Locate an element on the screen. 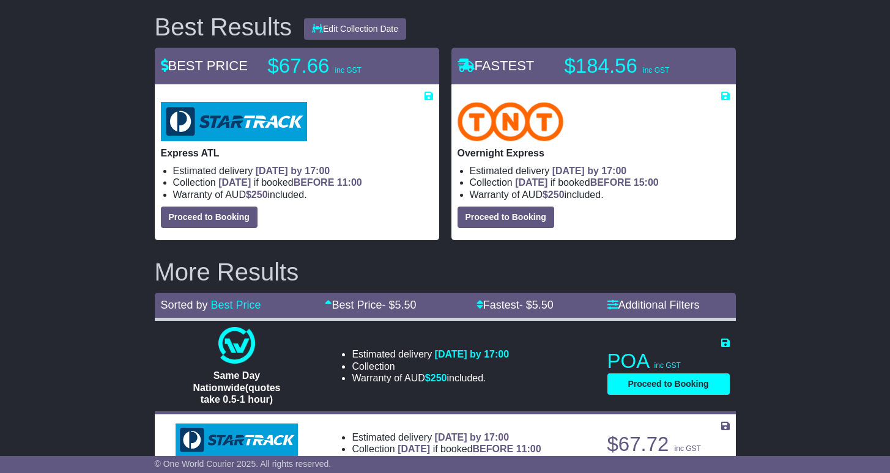 The width and height of the screenshot is (890, 473). a: Best Price is located at coordinates (236, 305).